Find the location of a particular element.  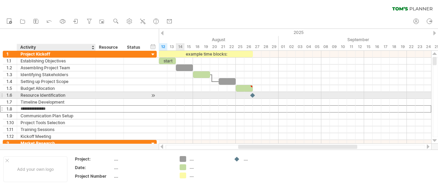

div: Identifying Stakeholders is located at coordinates (56, 74).